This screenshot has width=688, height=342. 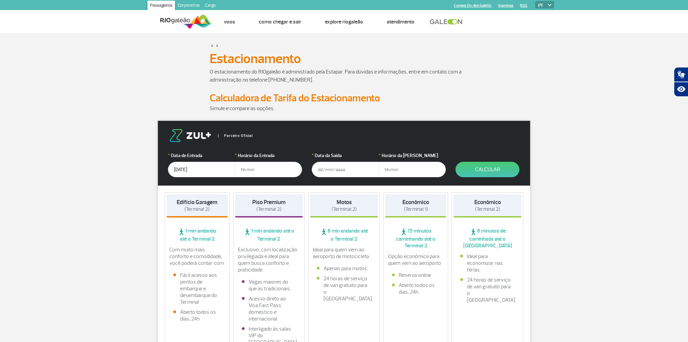 What do you see at coordinates (416, 260) in the screenshot?
I see `p: Opção econômica para quem vem ao aeroporto.` at bounding box center [416, 260].